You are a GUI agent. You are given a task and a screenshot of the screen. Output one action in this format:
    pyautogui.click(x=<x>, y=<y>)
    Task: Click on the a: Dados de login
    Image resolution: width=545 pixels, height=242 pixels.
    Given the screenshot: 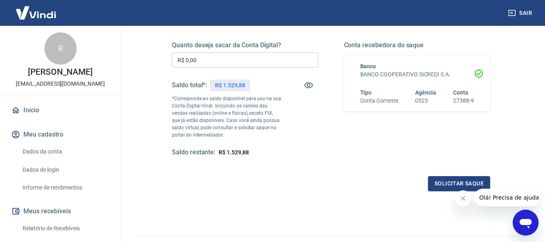 What is the action you would take?
    pyautogui.click(x=65, y=169)
    